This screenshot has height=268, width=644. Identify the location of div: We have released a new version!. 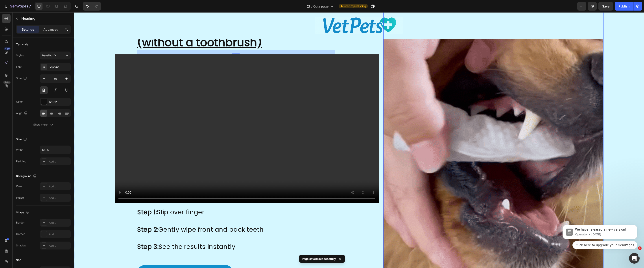
(49, 19).